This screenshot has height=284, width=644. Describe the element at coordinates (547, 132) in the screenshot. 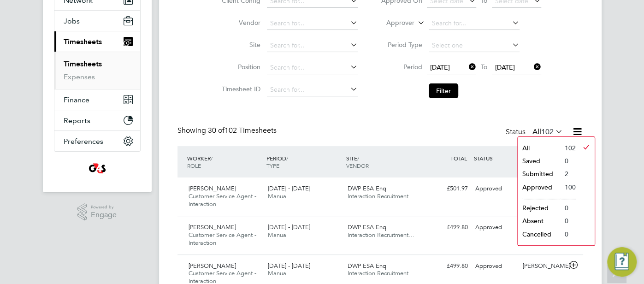

I see `span: 102` at that location.